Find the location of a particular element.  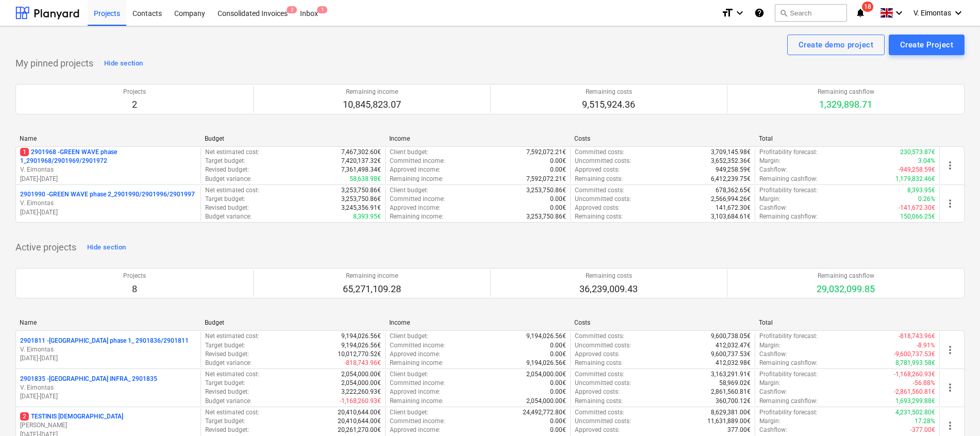

div: Name is located at coordinates (108, 322).